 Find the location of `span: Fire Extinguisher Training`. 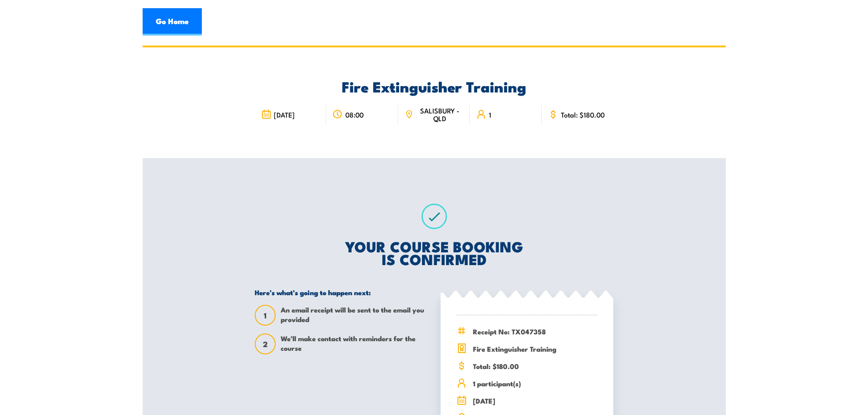

span: Fire Extinguisher Training is located at coordinates (535, 349).